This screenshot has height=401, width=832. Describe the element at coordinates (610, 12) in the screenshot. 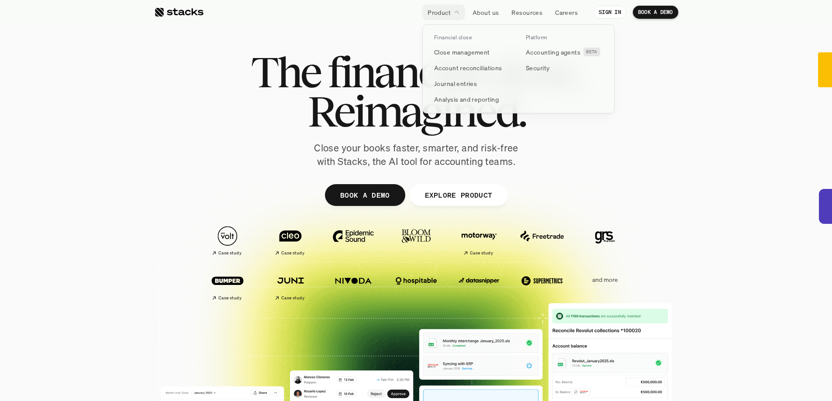

I see `p: SIGN IN` at that location.